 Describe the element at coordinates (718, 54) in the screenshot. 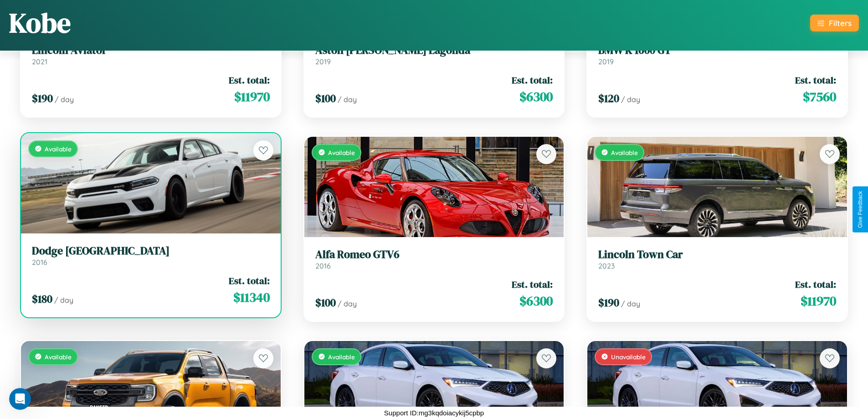

I see `a: BMW K 1600 GT2019` at that location.